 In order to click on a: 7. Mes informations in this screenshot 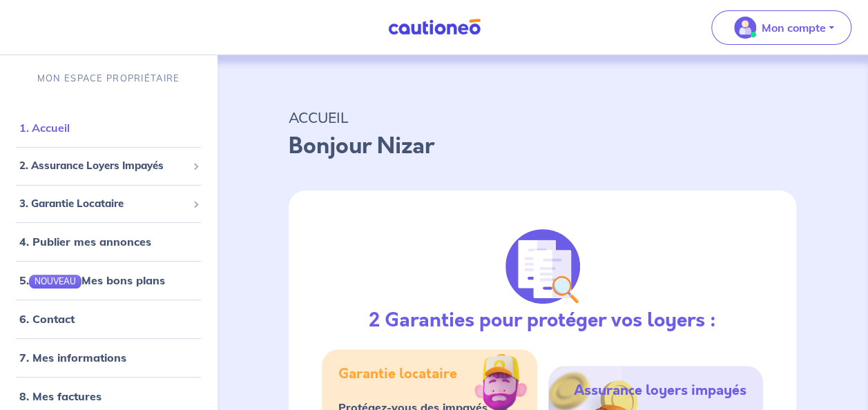, I will do `click(72, 357)`.